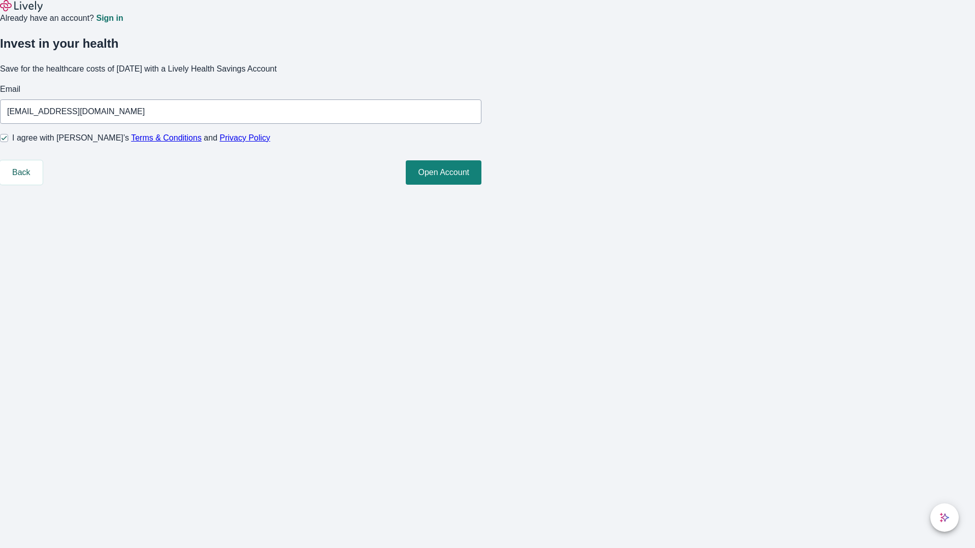 This screenshot has width=975, height=548. I want to click on svg: Lively AI Assistant, so click(944, 518).